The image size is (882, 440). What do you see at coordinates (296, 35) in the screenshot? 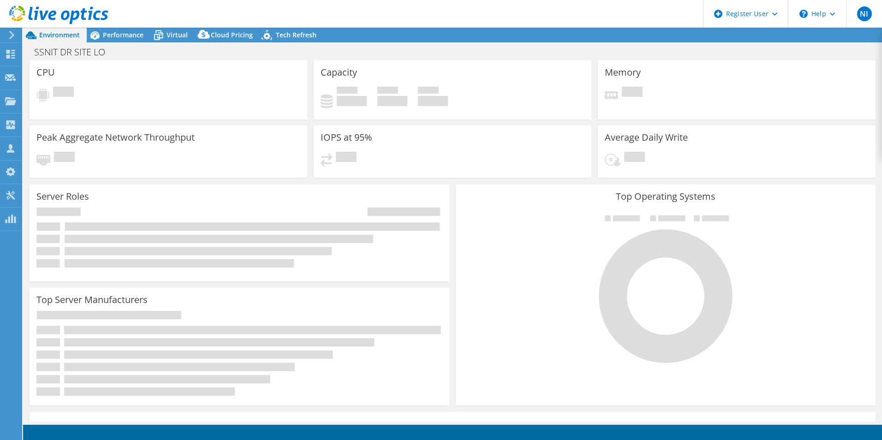
I see `span: Tech Refresh` at bounding box center [296, 35].